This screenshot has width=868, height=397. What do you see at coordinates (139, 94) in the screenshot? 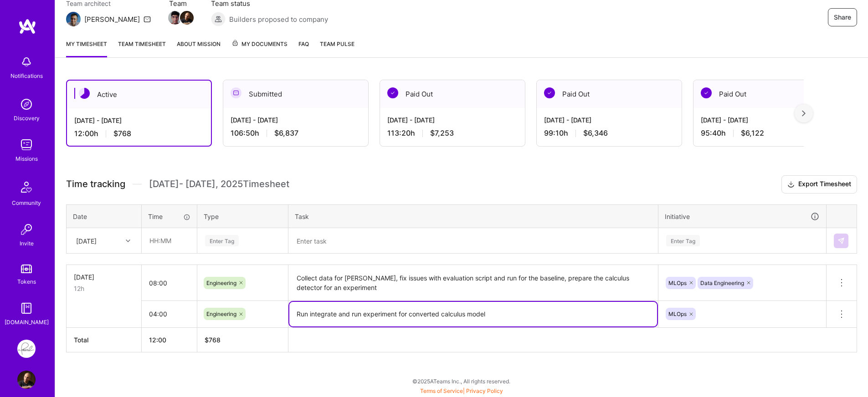
I see `div: Active` at bounding box center [139, 94].